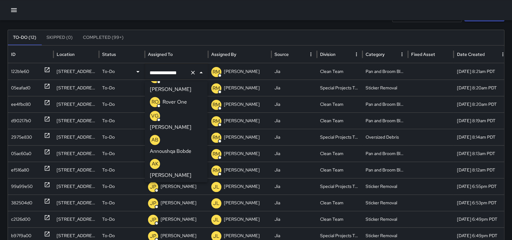 The height and width of the screenshot is (240, 512). I want to click on div: 553-557 Clay Street, so click(76, 154).